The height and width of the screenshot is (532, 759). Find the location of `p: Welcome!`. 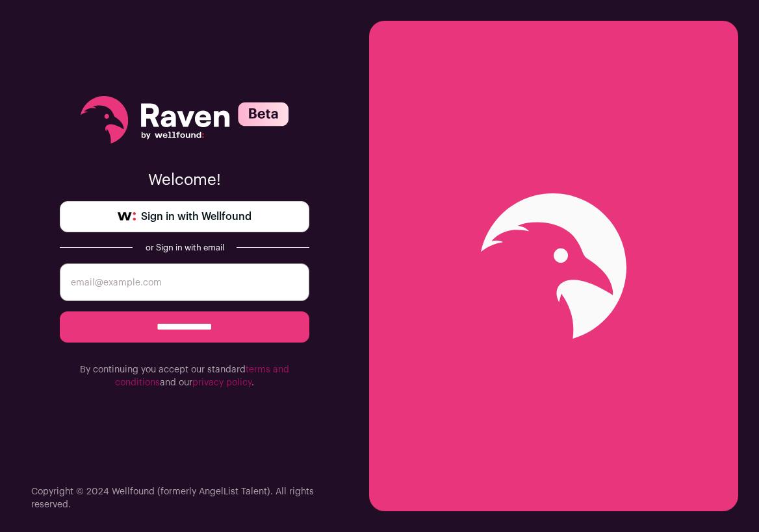

p: Welcome! is located at coordinates (184, 181).